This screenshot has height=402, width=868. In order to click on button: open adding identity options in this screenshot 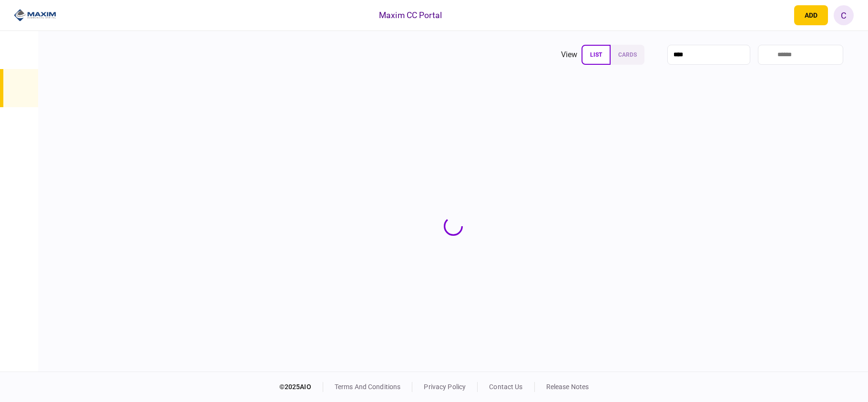, I will do `click(811, 15)`.